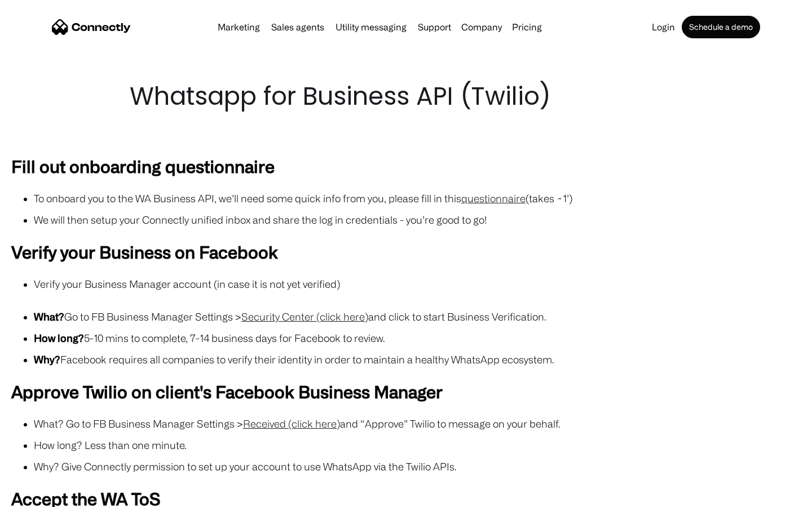 The width and height of the screenshot is (812, 507). What do you see at coordinates (45, 495) in the screenshot?
I see `ul: Language list` at bounding box center [45, 495].